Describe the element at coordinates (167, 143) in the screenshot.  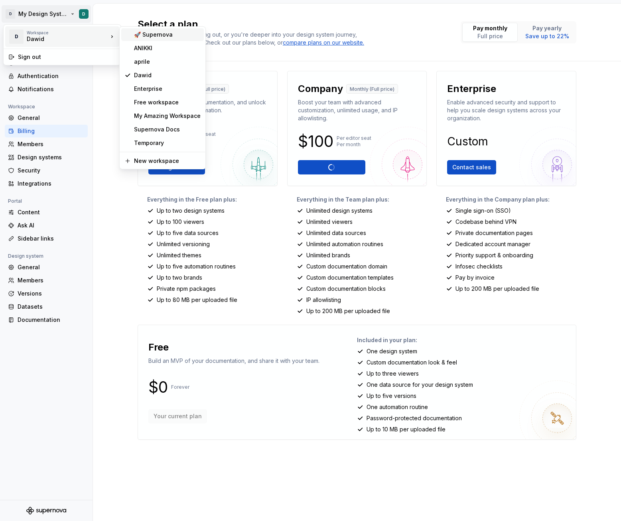
I see `div: Temporary` at that location.